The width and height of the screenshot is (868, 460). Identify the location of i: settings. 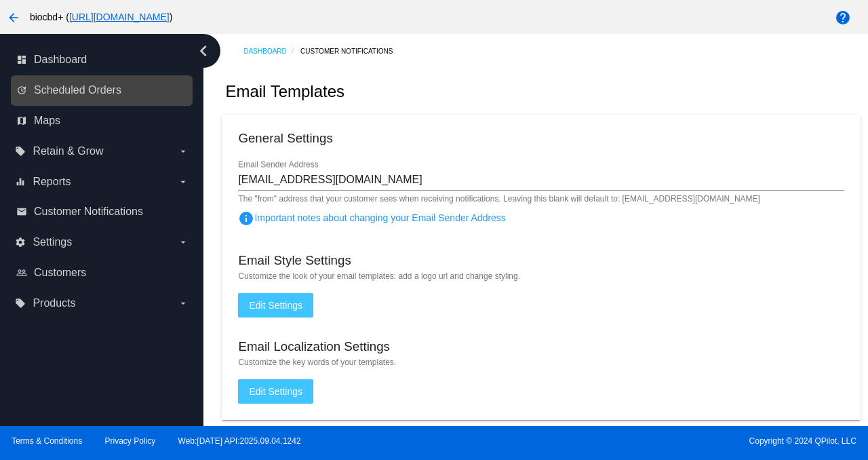
(20, 242).